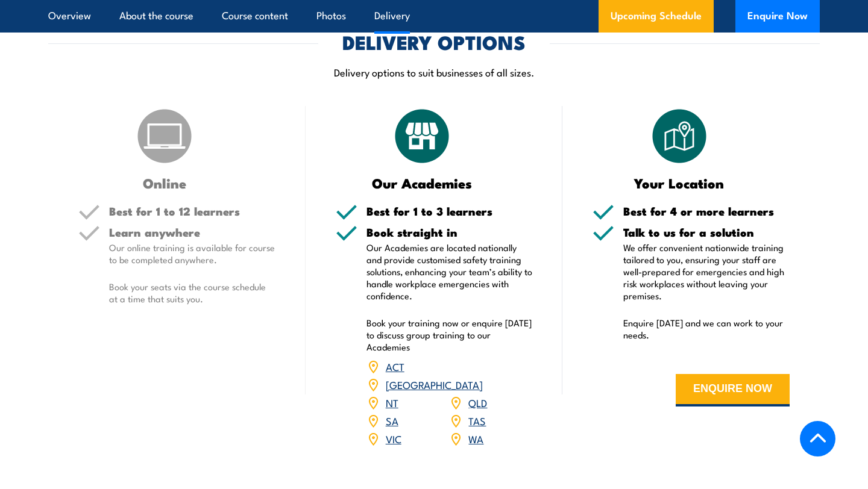  I want to click on a: VIC, so click(393, 438).